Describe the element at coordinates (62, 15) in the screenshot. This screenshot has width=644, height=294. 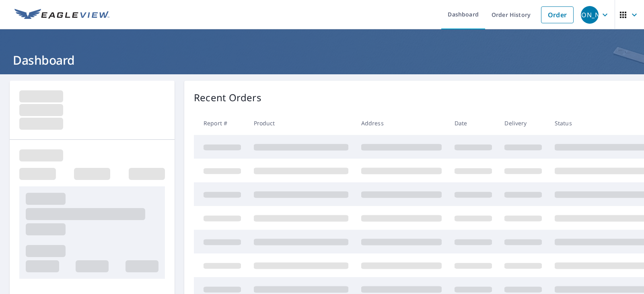
I see `img: EV Logo` at that location.